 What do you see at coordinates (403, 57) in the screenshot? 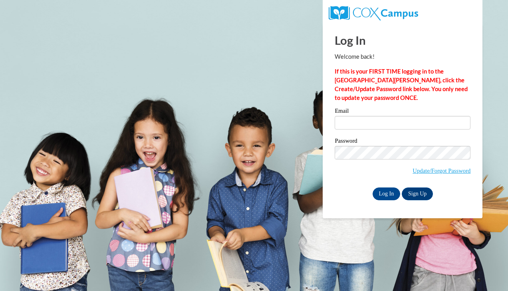
I see `p: Welcome back!` at bounding box center [403, 57].